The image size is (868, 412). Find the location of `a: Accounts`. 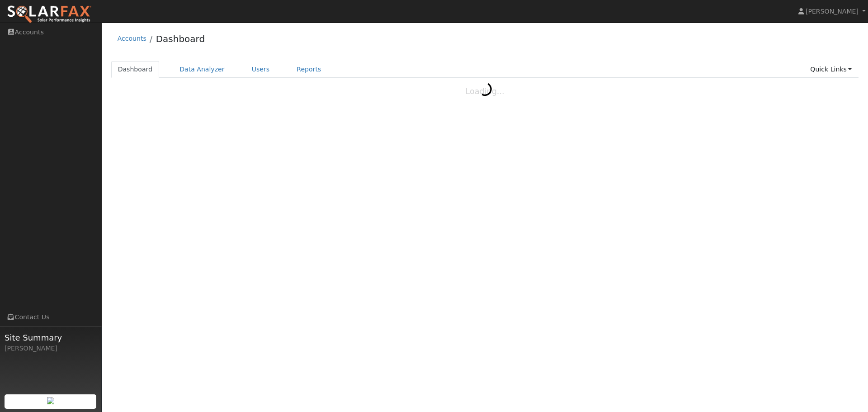

a: Accounts is located at coordinates (132, 38).